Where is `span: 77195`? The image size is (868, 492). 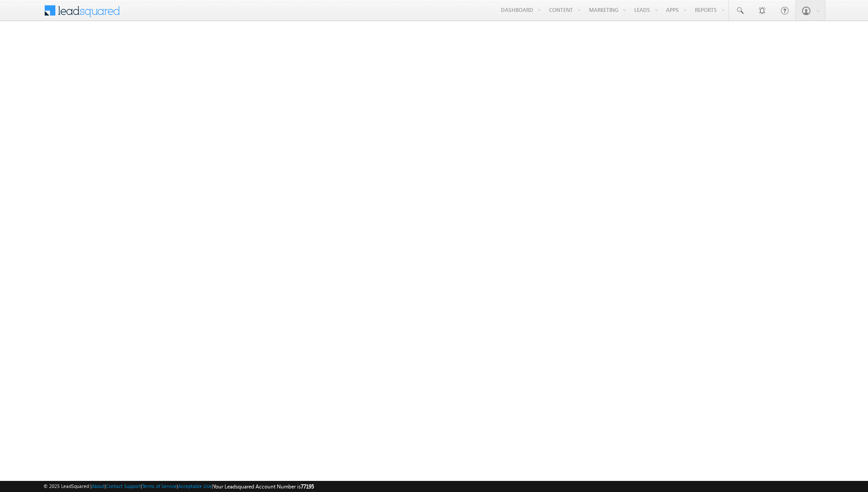
span: 77195 is located at coordinates (307, 486).